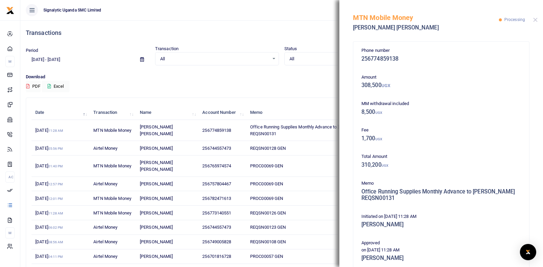 This screenshot has width=543, height=267. Describe the element at coordinates (266, 256) in the screenshot. I see `span: PROC00057 GEN` at that location.